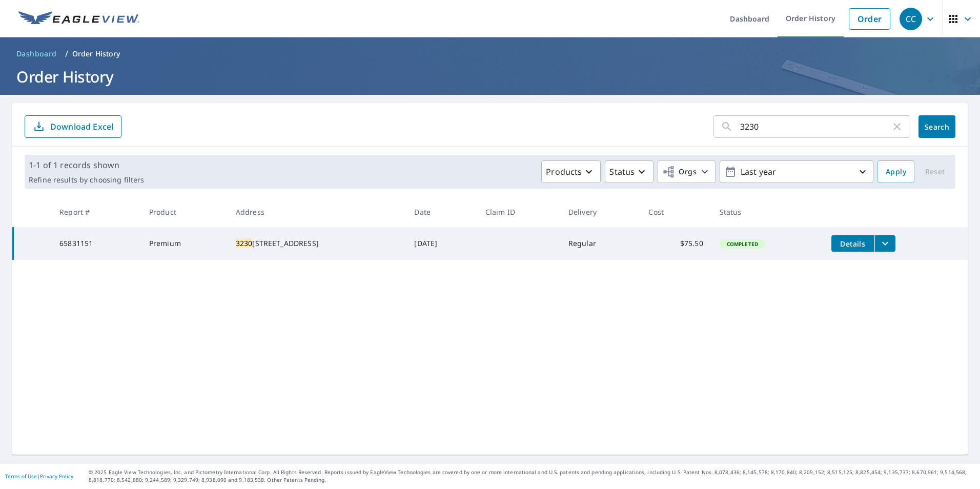 The height and width of the screenshot is (489, 980). I want to click on button: detailsBtn-65831151, so click(853, 244).